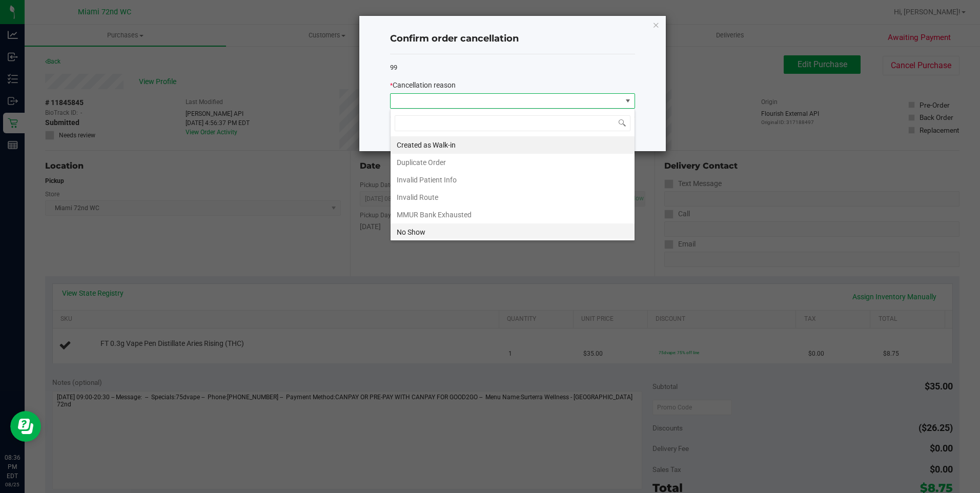 The height and width of the screenshot is (493, 980). I want to click on li: Created as Walk-in, so click(512, 145).